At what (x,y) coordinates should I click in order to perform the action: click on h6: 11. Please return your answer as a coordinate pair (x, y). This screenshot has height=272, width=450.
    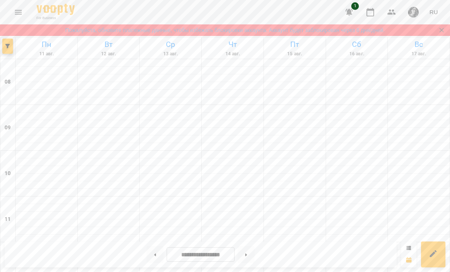
    Looking at the image, I should click on (8, 219).